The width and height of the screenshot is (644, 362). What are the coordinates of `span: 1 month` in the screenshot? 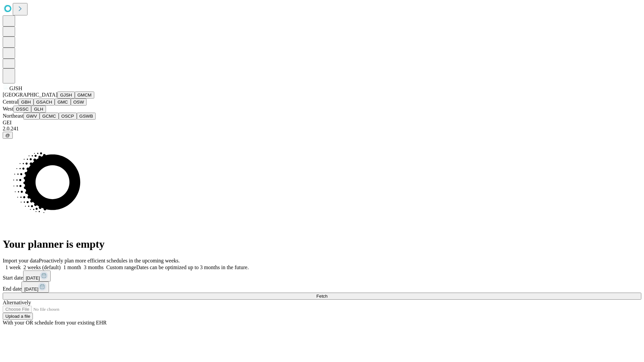 It's located at (72, 267).